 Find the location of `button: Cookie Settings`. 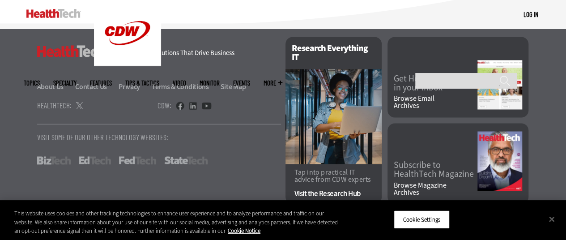

button: Cookie Settings is located at coordinates (422, 219).